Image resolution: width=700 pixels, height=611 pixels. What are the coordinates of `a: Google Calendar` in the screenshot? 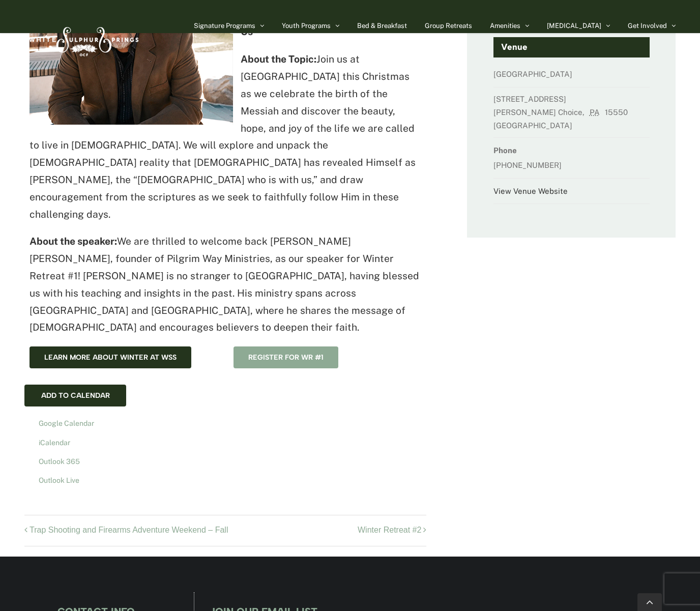 It's located at (226, 423).